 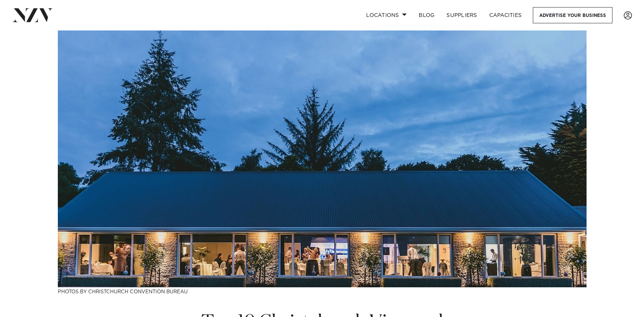 What do you see at coordinates (322, 291) in the screenshot?
I see `h3: Photos by Christchurch Convention Bureau` at bounding box center [322, 291].